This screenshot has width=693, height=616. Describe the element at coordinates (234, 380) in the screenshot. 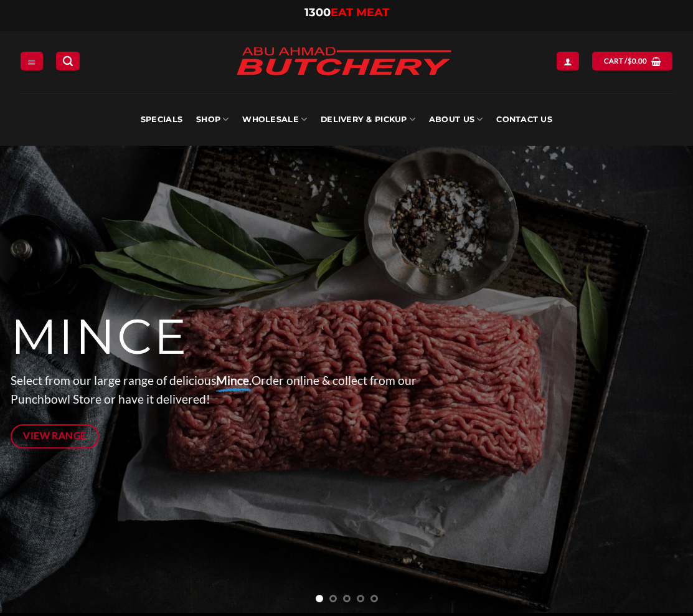

I see `strong: Mince.` at that location.